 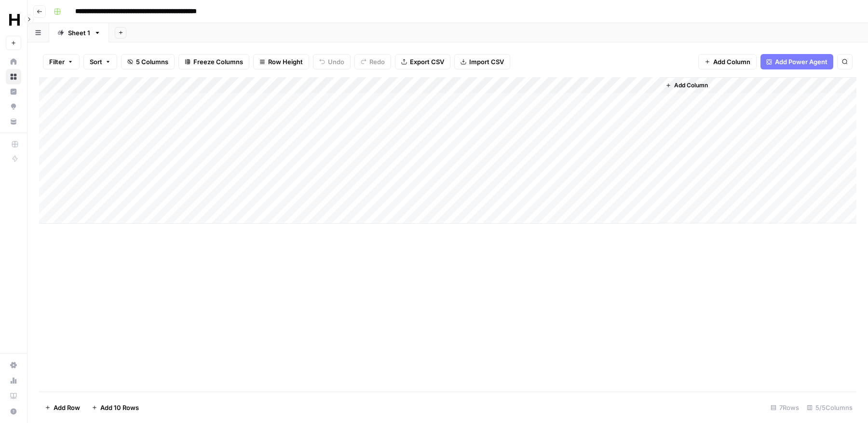 What do you see at coordinates (13, 380) in the screenshot?
I see `a: Usage` at bounding box center [13, 380].